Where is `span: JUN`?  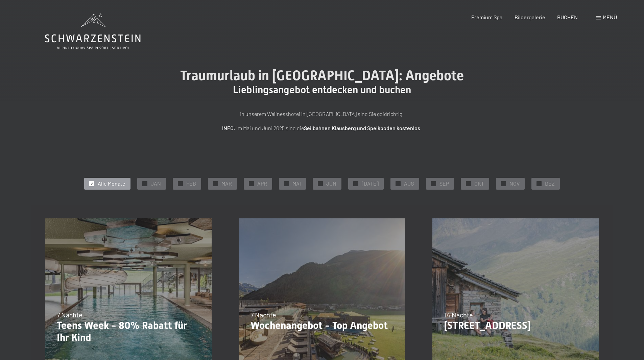
span: JUN is located at coordinates (331, 184).